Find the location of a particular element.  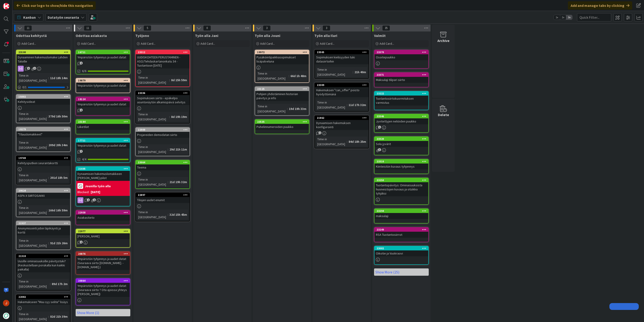

div: 23505Sopimuksen kielisyyden tuki datasiirtoihin is located at coordinates (342, 57).